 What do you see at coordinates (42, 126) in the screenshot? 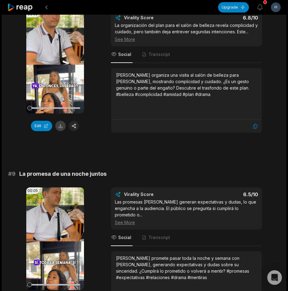
I see `button: Edit` at bounding box center [42, 126].